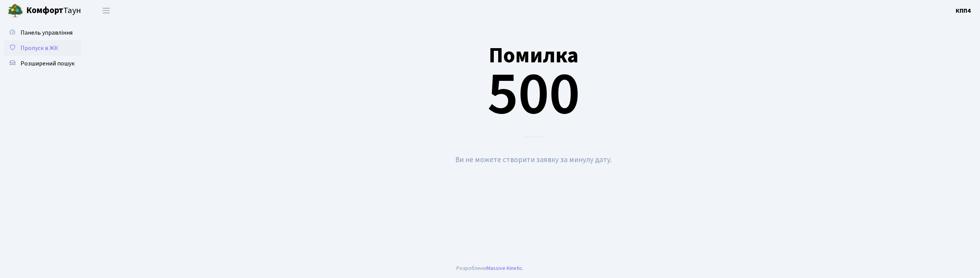  I want to click on a: Панель управління, so click(42, 33).